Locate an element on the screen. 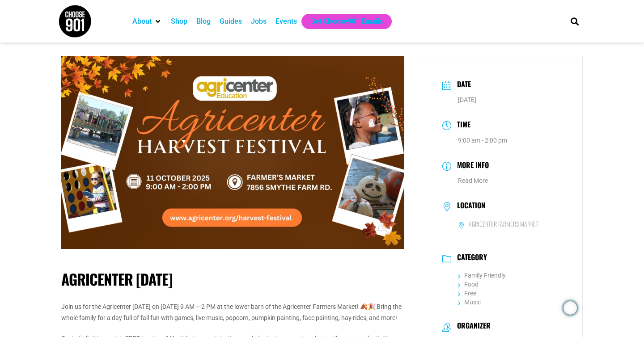 This screenshot has height=337, width=644. div: Shop is located at coordinates (179, 22).